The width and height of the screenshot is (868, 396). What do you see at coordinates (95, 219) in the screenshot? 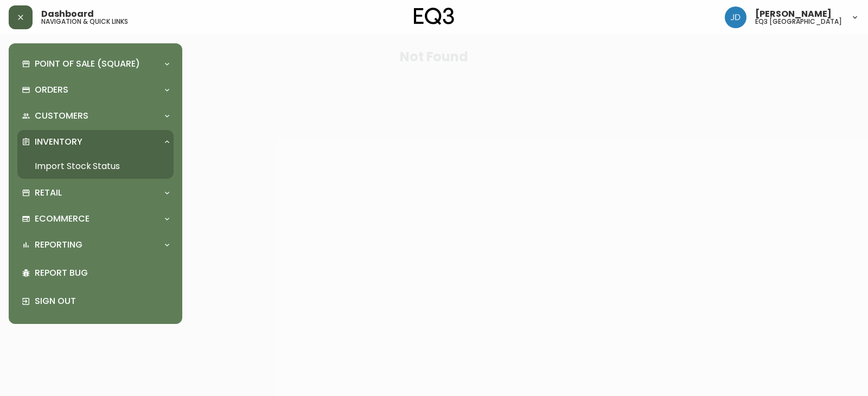
I see `div: Ecommerce` at bounding box center [95, 219].